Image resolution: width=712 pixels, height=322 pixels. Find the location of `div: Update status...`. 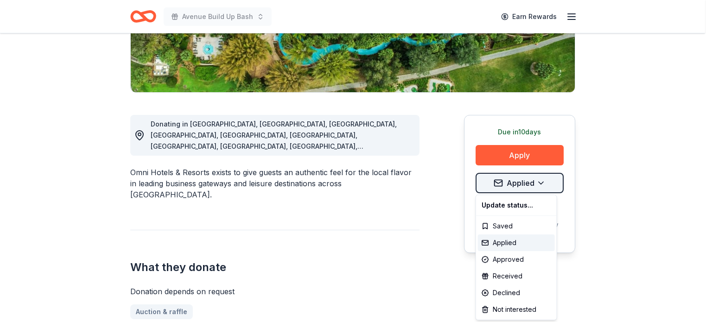

div: Update status... is located at coordinates (516, 205).